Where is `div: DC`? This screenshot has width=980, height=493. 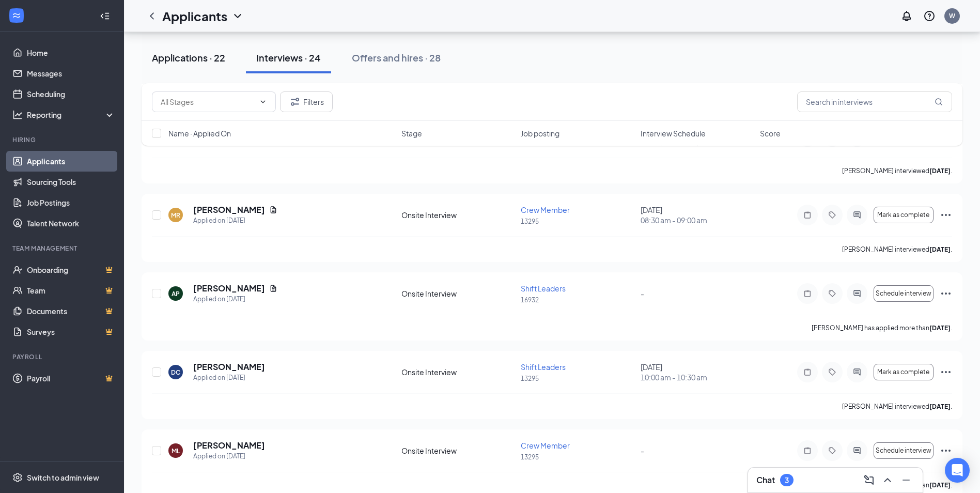 div: DC is located at coordinates (176, 372).